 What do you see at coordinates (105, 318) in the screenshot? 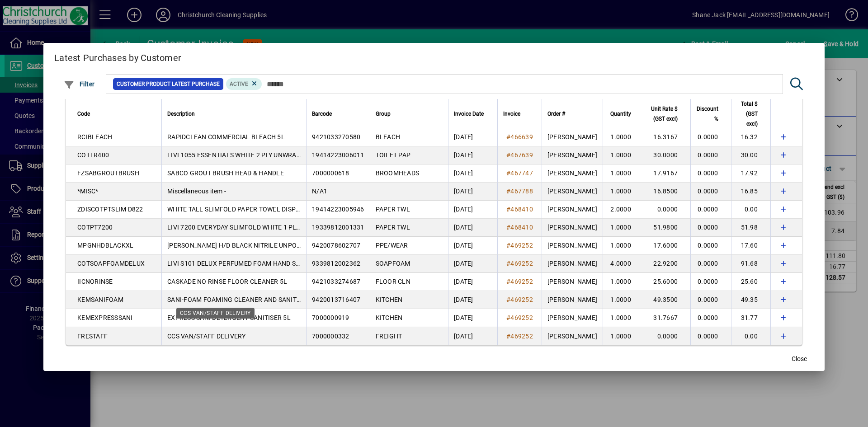
I see `span: KEMEXPRESSSANI` at bounding box center [105, 318].